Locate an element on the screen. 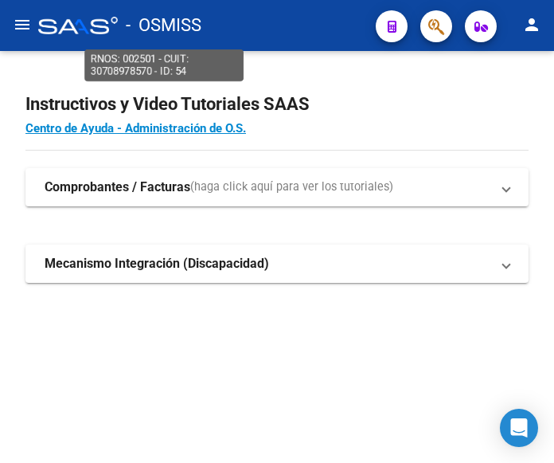 This screenshot has width=554, height=463. mat-icon: menu is located at coordinates (22, 25).